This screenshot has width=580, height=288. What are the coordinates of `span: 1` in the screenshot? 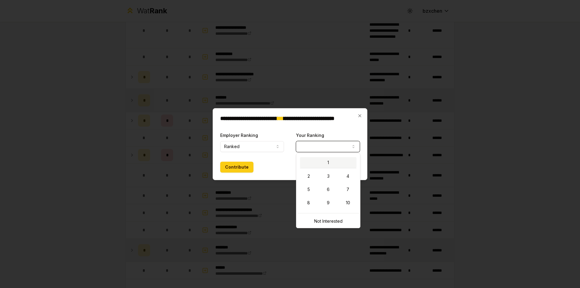 It's located at (328, 163).